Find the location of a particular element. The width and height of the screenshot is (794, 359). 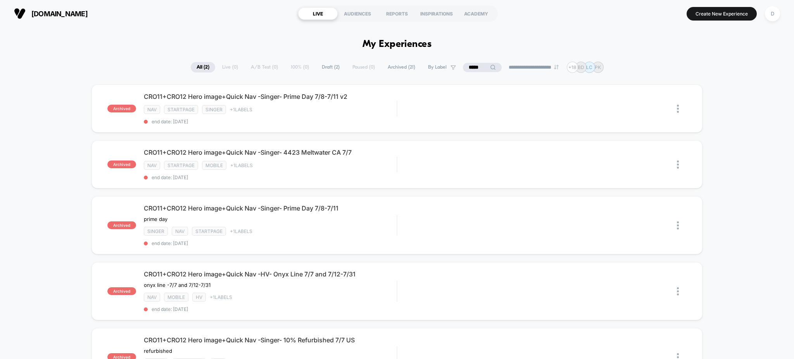

span: CRO11+CRO12 Hero image+Quick Nav -Singer- 10% Refurbished 7/7 US is located at coordinates (270, 340).